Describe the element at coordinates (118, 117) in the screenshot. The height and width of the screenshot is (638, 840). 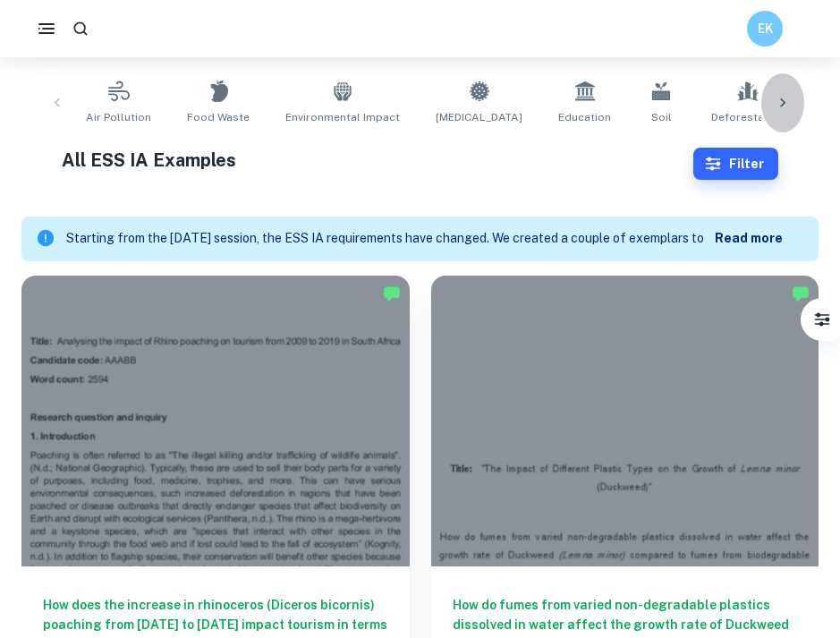
I see `span: Air Pollution` at that location.